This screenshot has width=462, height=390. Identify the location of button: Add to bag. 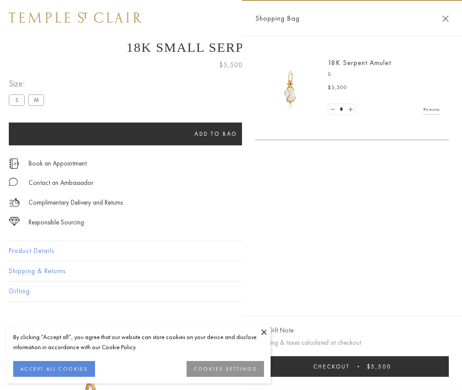
(216, 134).